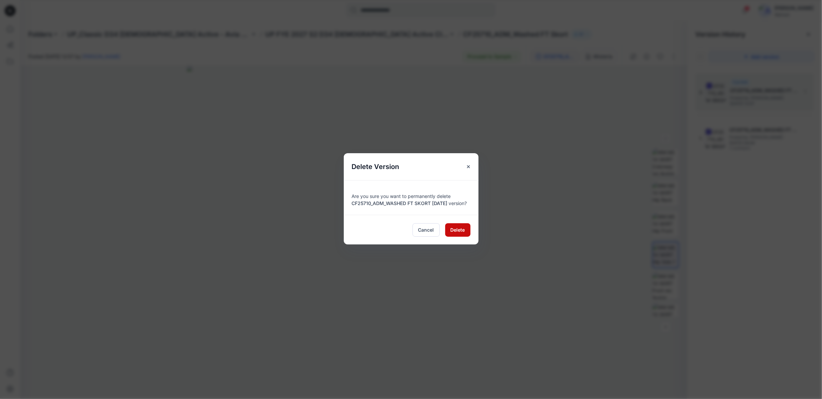 This screenshot has height=399, width=822. What do you see at coordinates (426, 230) in the screenshot?
I see `span: Cancel` at bounding box center [426, 230].